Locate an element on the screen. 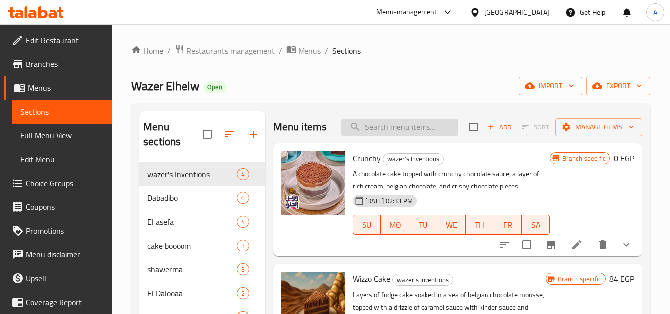  button: Branch-specific-item is located at coordinates (551, 245).